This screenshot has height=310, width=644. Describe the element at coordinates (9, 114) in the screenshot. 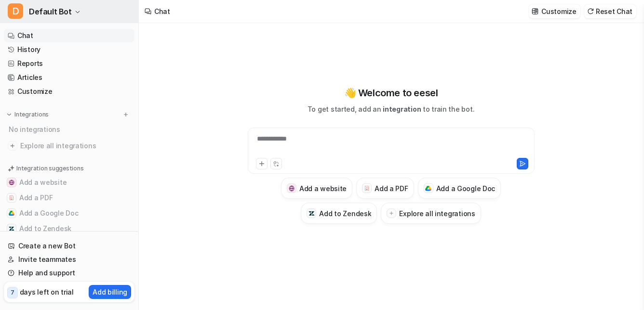

I see `img: expand menu` at that location.